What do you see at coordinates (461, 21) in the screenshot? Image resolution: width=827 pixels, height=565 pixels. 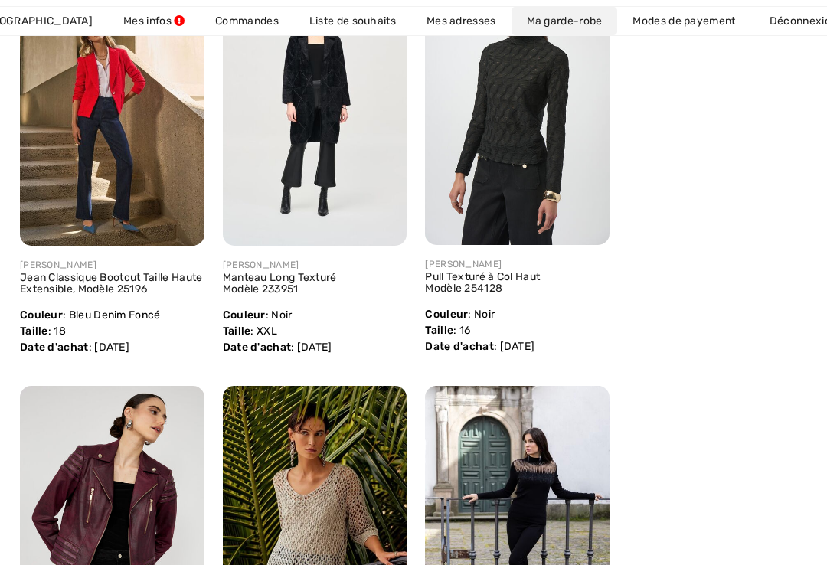 I see `a: Mes adresses` at bounding box center [461, 21].